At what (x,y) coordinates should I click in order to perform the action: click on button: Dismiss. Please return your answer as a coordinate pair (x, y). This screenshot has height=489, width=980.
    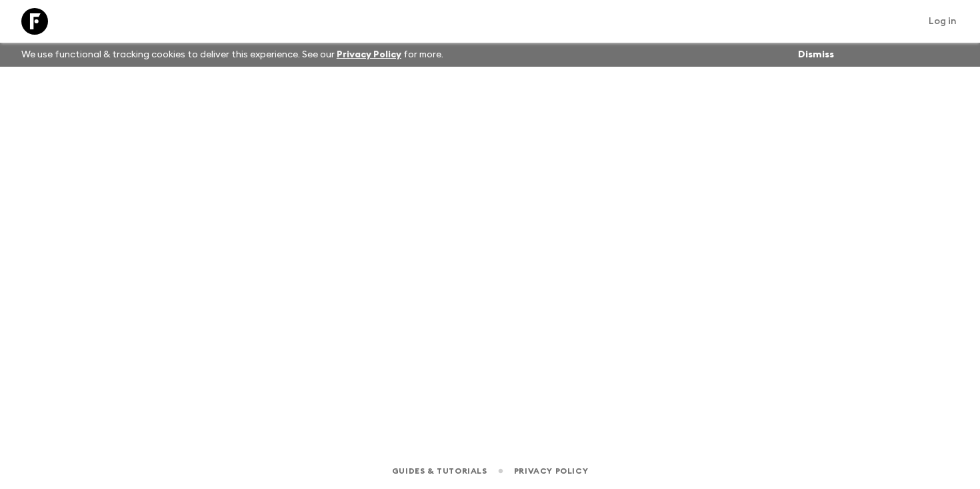
    Looking at the image, I should click on (816, 55).